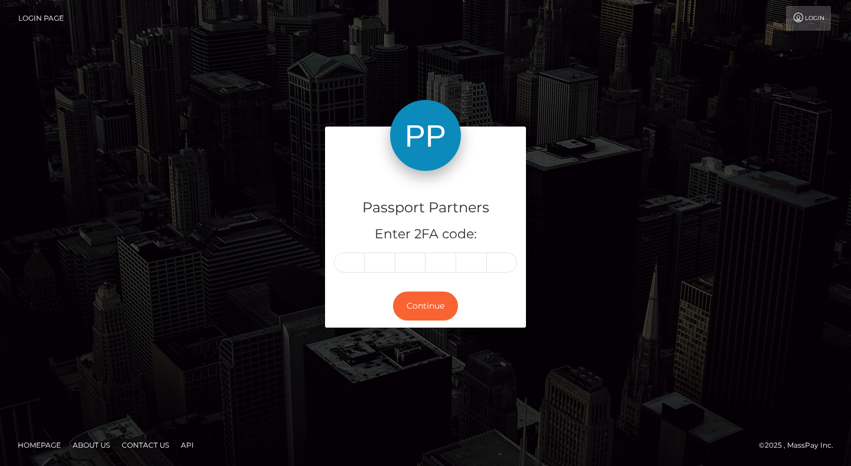 The image size is (851, 466). I want to click on a: Homepage, so click(39, 444).